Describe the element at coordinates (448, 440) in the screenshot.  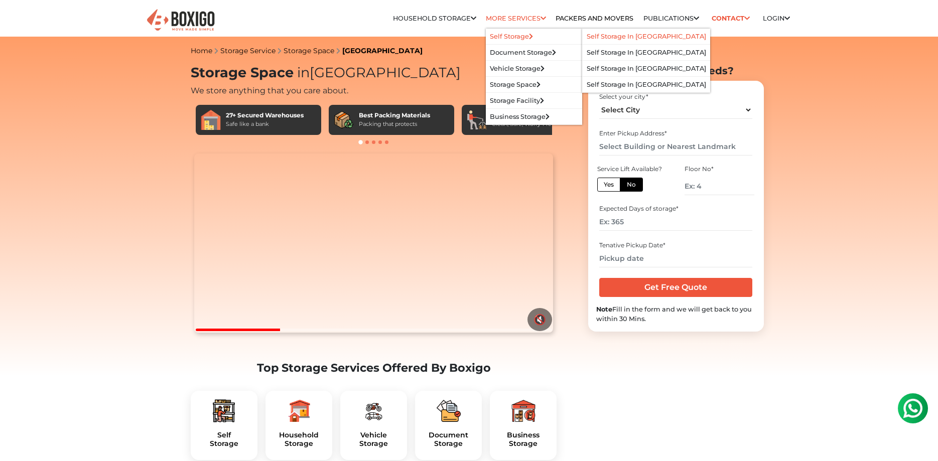
I see `a: DocumentStorage` at that location.